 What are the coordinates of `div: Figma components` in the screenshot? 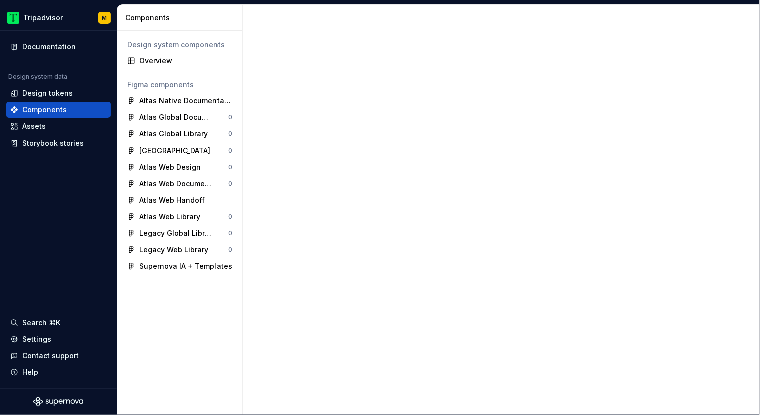 It's located at (179, 85).